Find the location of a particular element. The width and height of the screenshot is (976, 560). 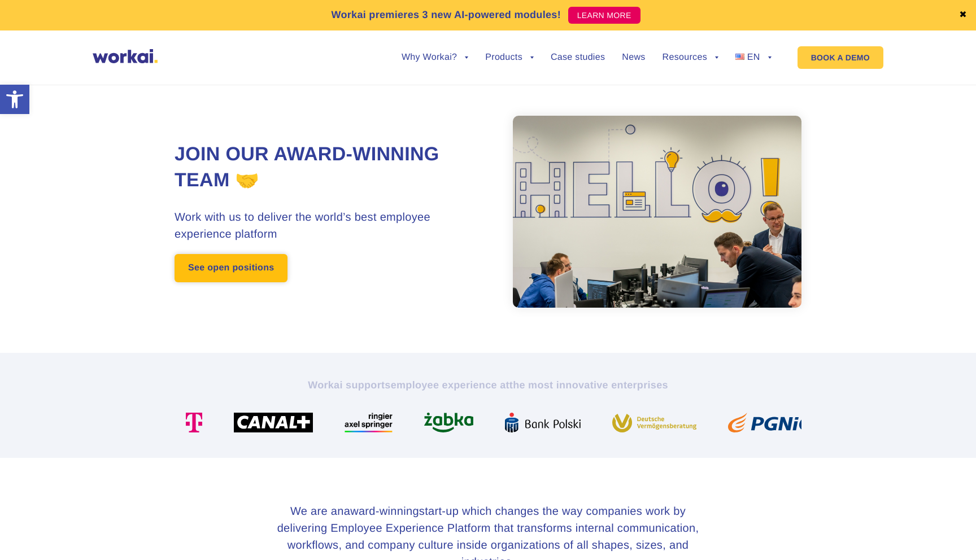

a: LEARN MORE is located at coordinates (604, 15).